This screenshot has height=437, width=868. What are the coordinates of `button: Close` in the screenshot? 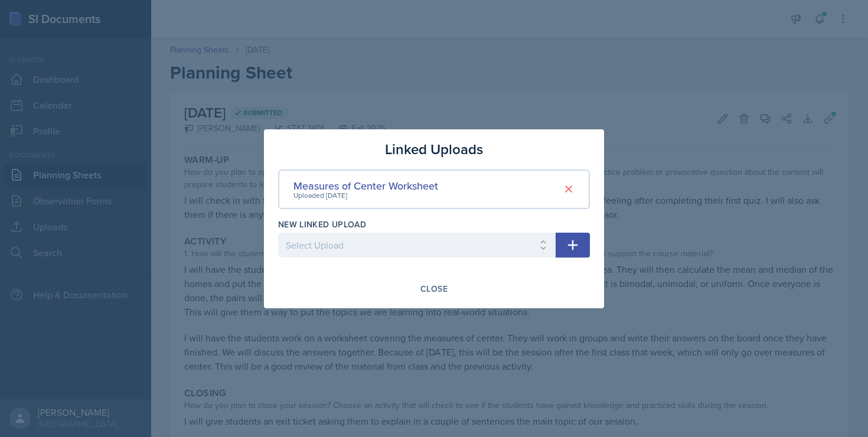 It's located at (434, 288).